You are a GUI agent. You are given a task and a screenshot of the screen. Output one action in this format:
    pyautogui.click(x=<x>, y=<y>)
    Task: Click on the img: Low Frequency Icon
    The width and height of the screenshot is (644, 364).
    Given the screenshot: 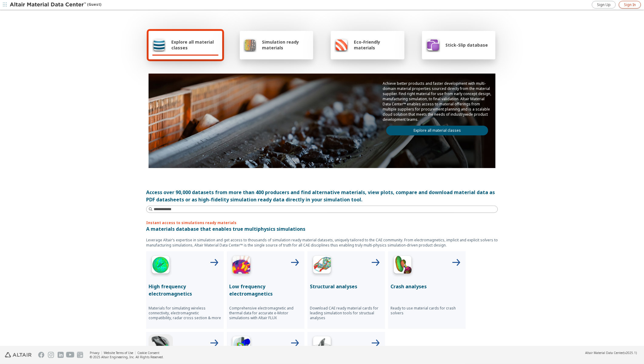 What is the action you would take?
    pyautogui.click(x=241, y=266)
    